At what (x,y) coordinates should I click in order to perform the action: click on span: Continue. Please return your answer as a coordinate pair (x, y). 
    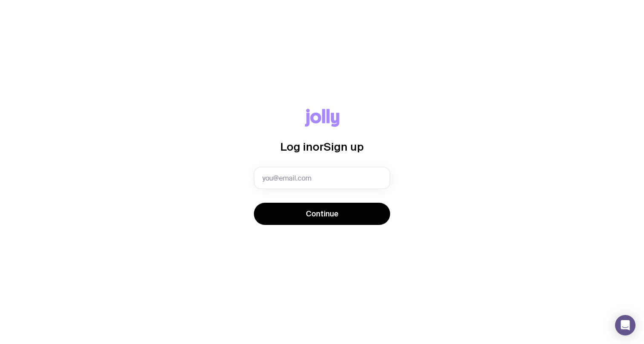
    Looking at the image, I should click on (322, 213).